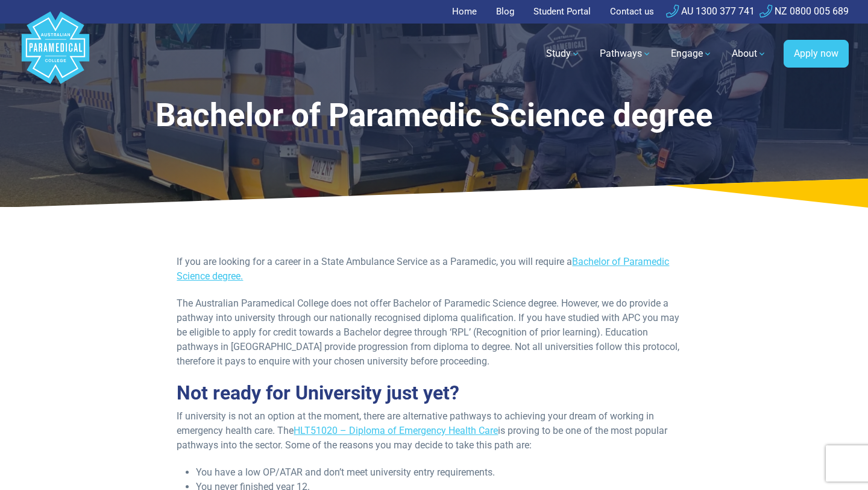  Describe the element at coordinates (804, 11) in the screenshot. I see `a: NZ 0800 005 689` at that location.